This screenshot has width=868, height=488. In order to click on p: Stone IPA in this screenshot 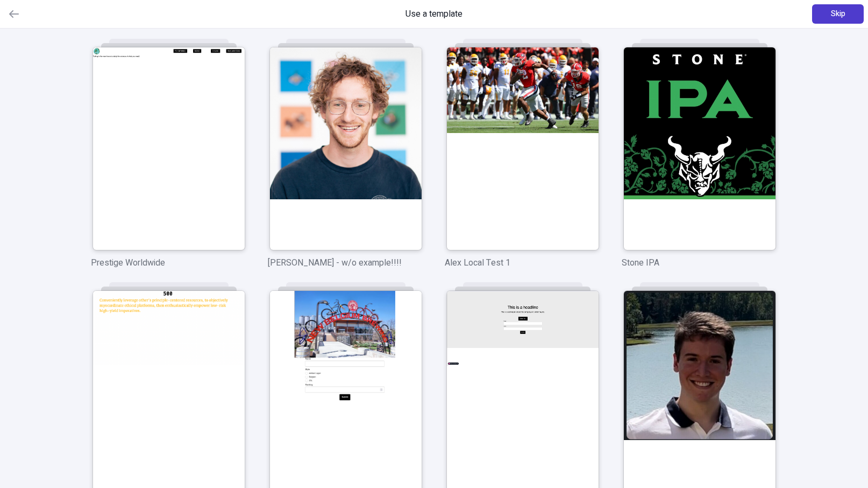, I will do `click(699, 262)`.